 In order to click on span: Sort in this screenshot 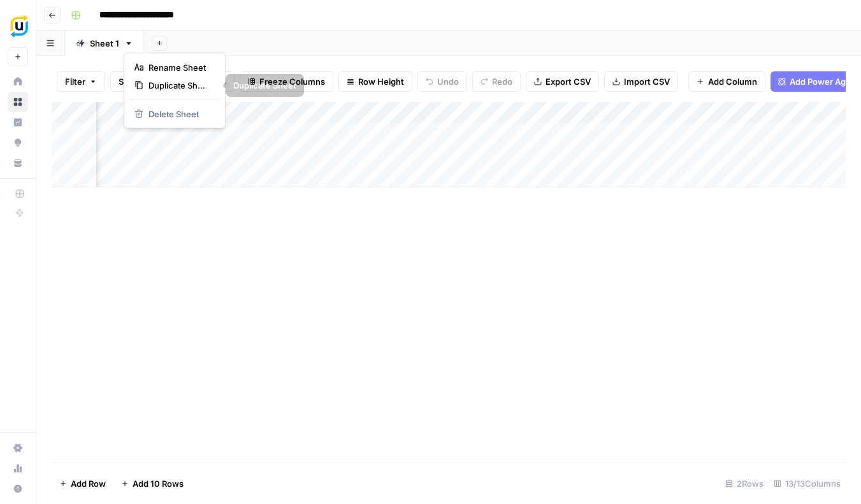, I will do `click(127, 81)`.